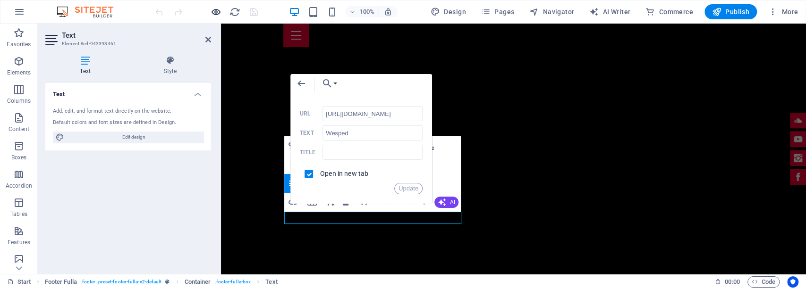 This screenshot has height=289, width=806. Describe the element at coordinates (301, 84) in the screenshot. I see `button: Back` at that location.